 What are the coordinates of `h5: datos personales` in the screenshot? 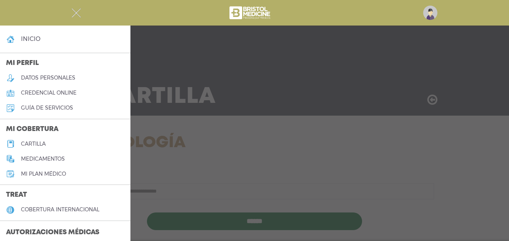 It's located at (48, 78).